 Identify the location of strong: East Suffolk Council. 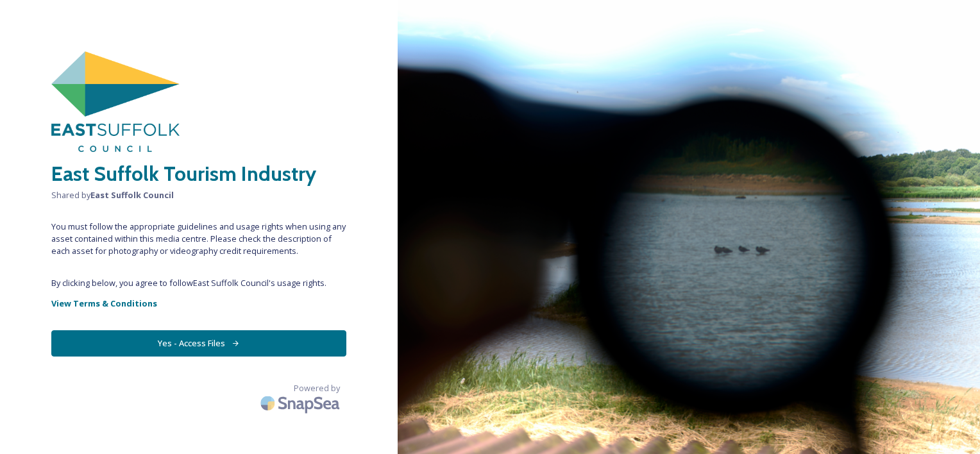
(132, 195).